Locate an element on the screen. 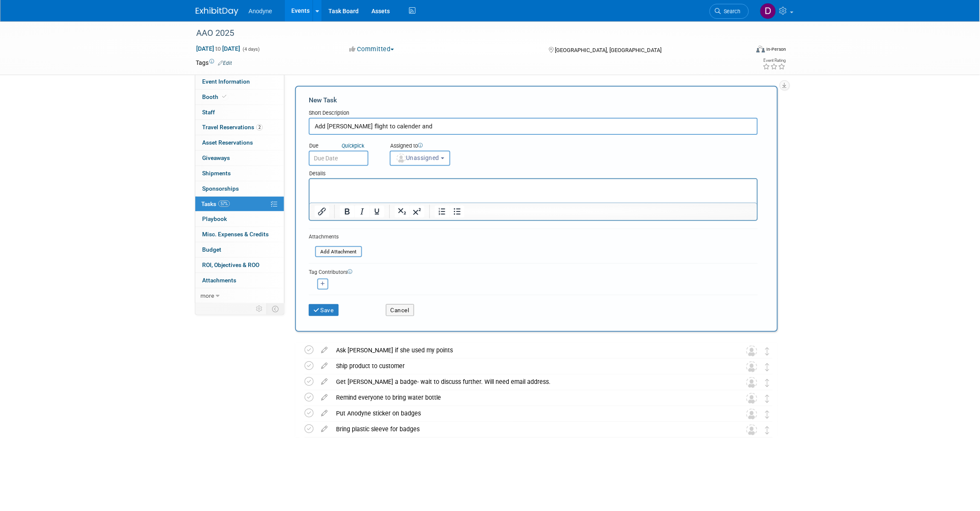 This screenshot has width=980, height=511. div: Assigned to is located at coordinates (441, 147).